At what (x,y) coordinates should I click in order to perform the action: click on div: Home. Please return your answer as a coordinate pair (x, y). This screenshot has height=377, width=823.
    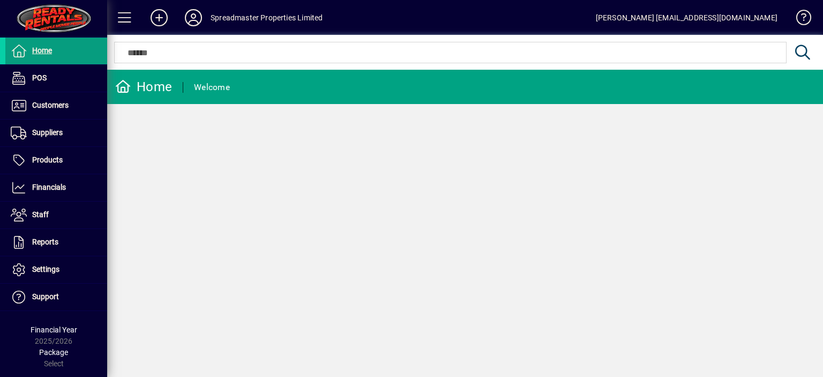
    Looking at the image, I should click on (144, 87).